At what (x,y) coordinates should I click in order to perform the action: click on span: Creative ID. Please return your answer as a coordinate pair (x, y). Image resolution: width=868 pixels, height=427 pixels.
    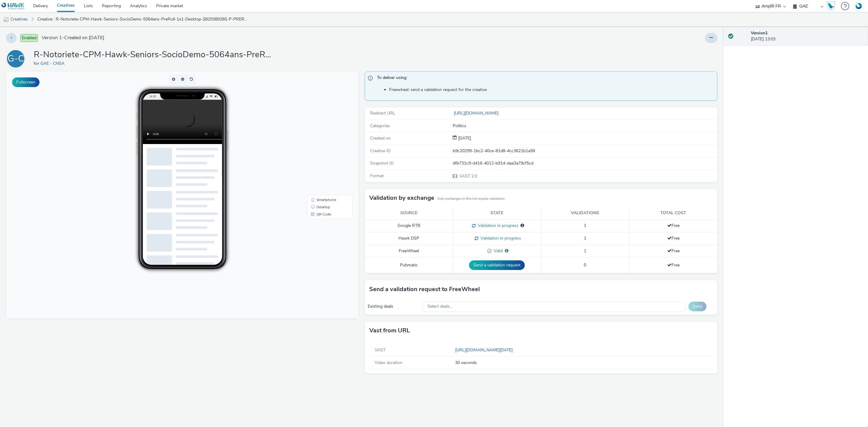
    Looking at the image, I should click on (381, 150).